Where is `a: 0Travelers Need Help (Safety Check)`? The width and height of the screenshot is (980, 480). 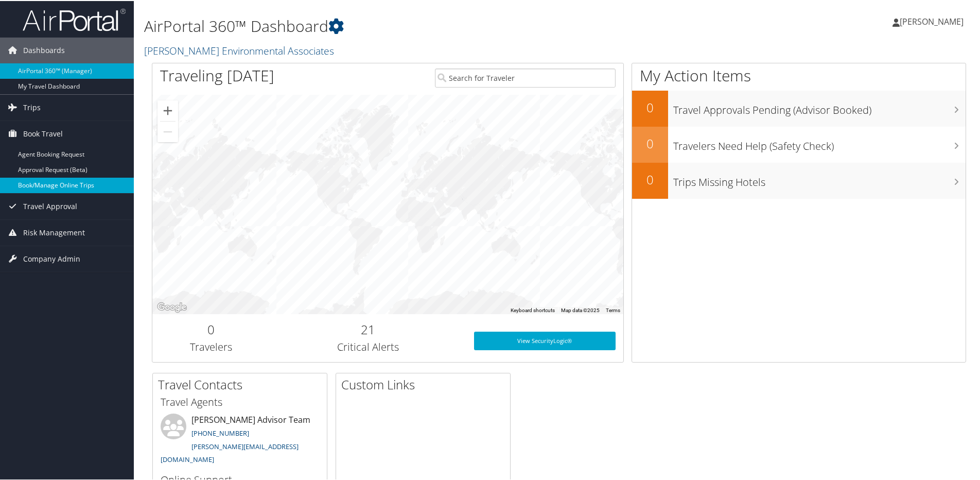
a: 0Travelers Need Help (Safety Check) is located at coordinates (799, 144).